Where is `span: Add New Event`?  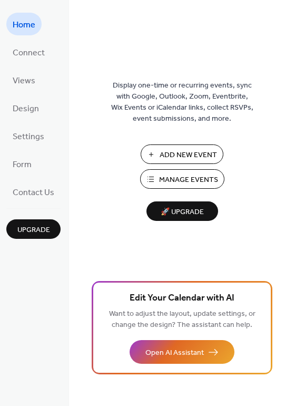 span: Add New Event is located at coordinates (188, 155).